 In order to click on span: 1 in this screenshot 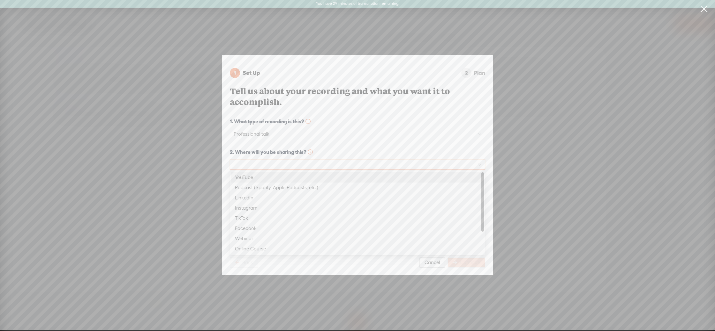, I will do `click(235, 73)`.